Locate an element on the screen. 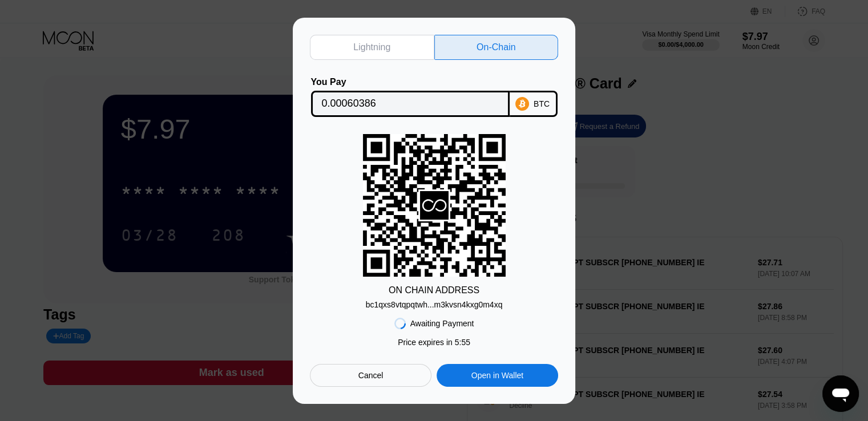  div: Open in Wallet is located at coordinates (497, 375).